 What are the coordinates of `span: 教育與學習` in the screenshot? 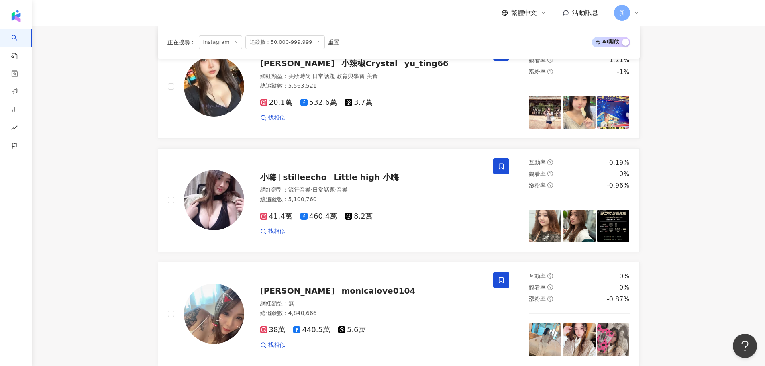 It's located at (350, 76).